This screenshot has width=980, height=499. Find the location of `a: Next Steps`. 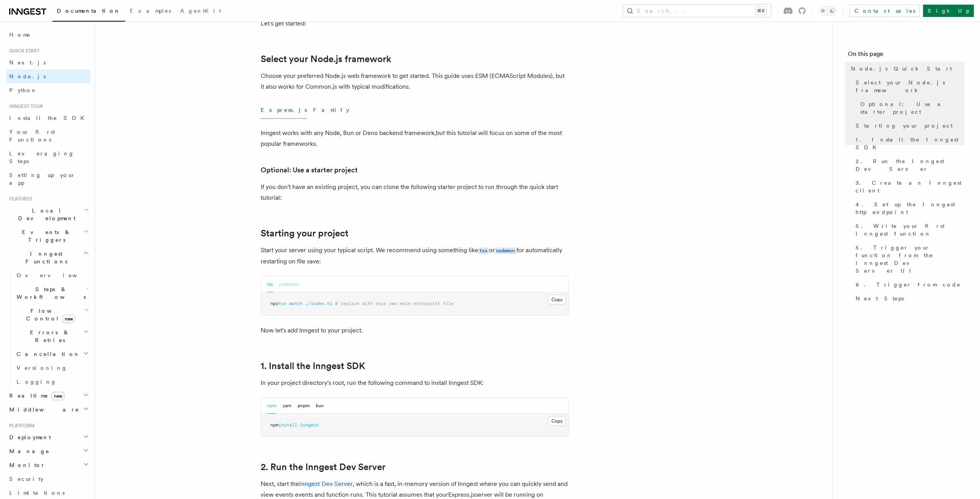

a: Next Steps is located at coordinates (909, 299).